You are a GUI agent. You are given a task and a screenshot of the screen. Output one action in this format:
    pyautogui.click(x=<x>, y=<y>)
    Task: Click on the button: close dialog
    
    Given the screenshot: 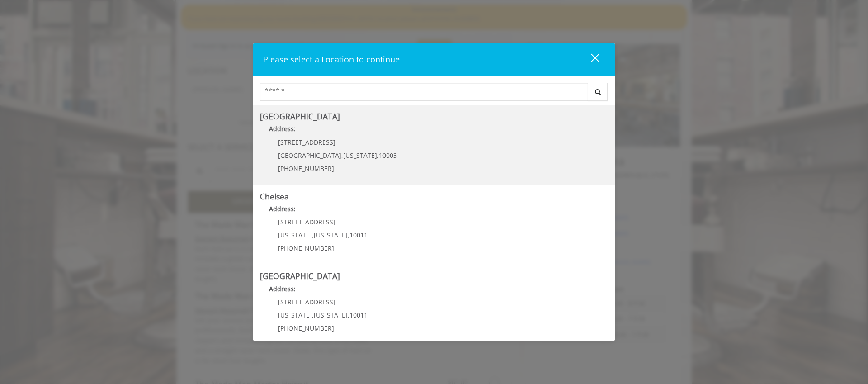 What is the action you would take?
    pyautogui.click(x=589, y=60)
    